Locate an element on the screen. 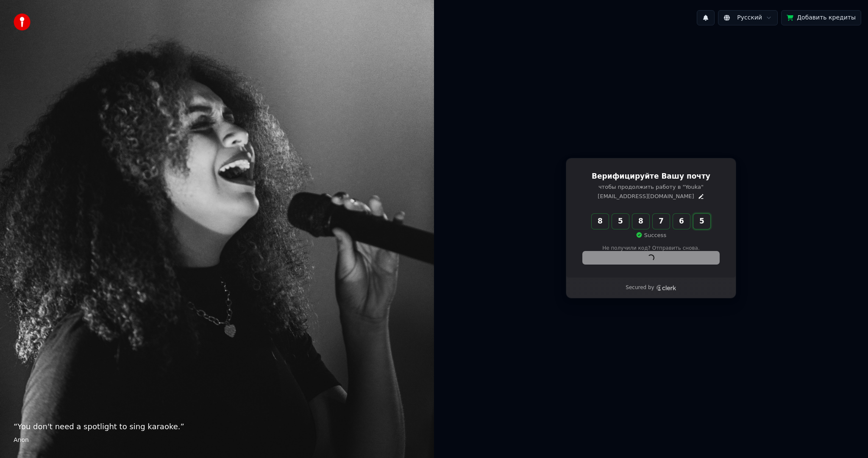 This screenshot has width=868, height=458. p: чтобы продолжить работу в "Youka" is located at coordinates (651, 187).